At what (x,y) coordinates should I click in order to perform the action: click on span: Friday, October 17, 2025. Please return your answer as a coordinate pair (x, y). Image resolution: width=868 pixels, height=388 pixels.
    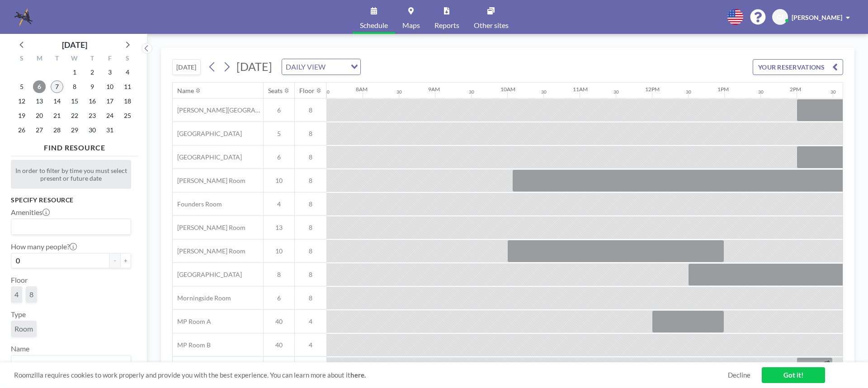
    Looking at the image, I should click on (110, 102).